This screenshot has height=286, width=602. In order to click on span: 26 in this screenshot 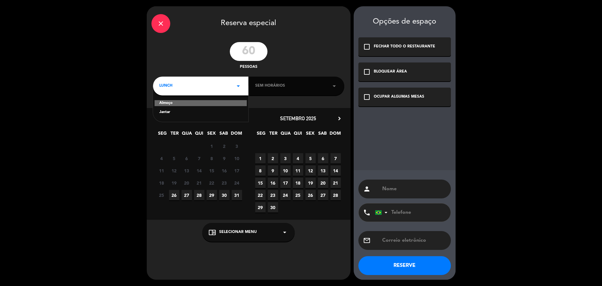, I will do `click(174, 195)`.